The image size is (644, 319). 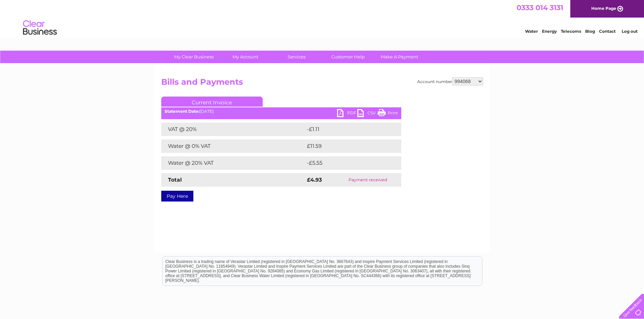 What do you see at coordinates (367, 114) in the screenshot?
I see `a: CSV` at bounding box center [367, 114].